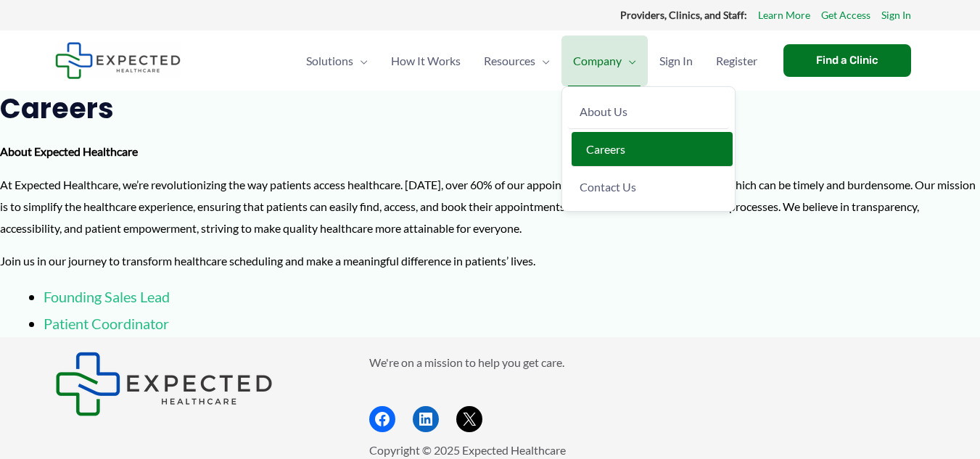 Image resolution: width=980 pixels, height=459 pixels. I want to click on span: Company, so click(597, 61).